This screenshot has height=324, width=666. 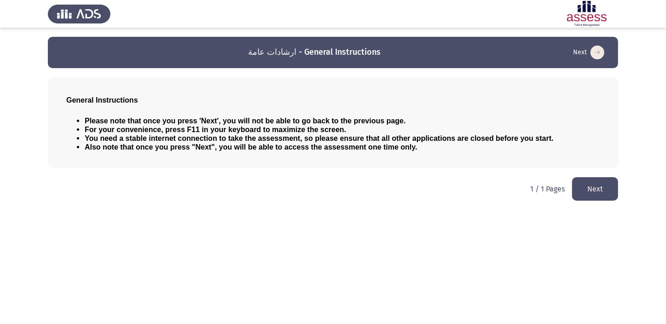 I want to click on span: For your convenience, press F11 in your keyboard to maximize the screen., so click(x=215, y=129).